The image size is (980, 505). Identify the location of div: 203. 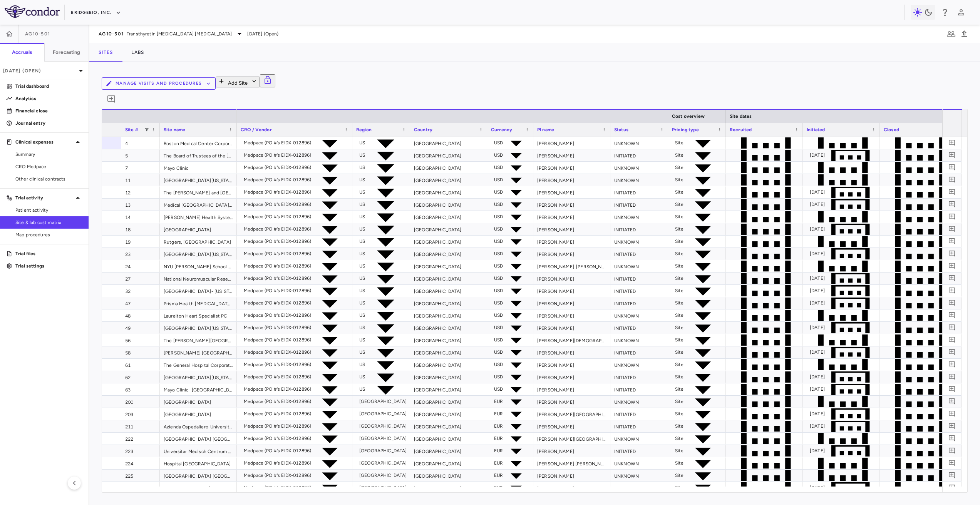
(141, 414).